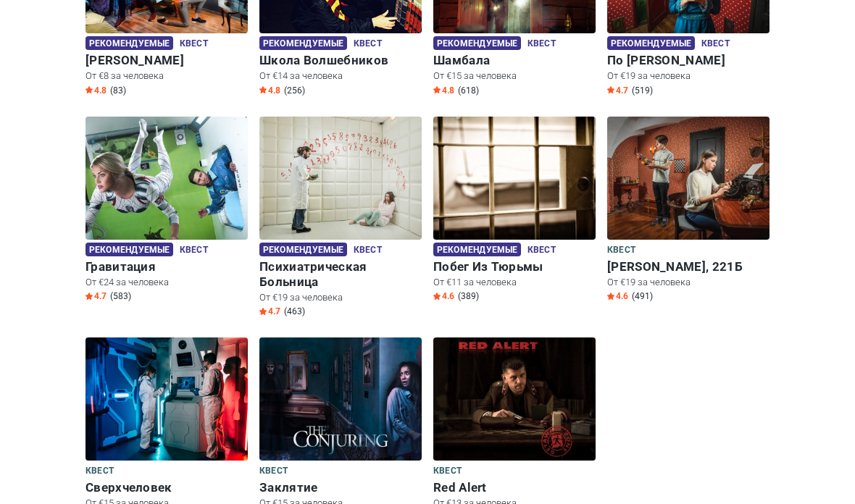 This screenshot has width=855, height=504. What do you see at coordinates (167, 399) in the screenshot?
I see `img: Сверхчеловек` at bounding box center [167, 399].